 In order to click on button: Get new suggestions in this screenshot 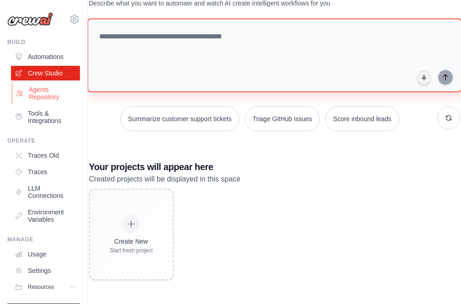, I will do `click(449, 118)`.